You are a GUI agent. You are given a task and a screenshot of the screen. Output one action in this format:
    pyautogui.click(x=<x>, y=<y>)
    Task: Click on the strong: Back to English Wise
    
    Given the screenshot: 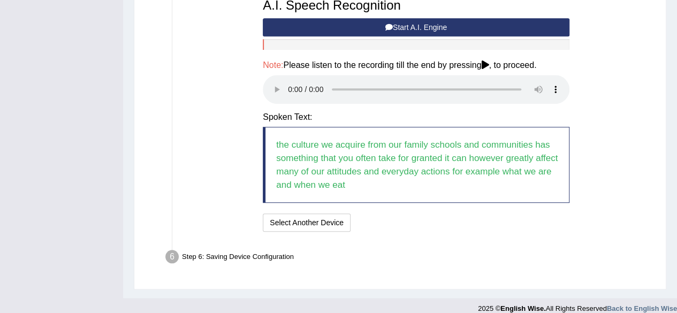 What is the action you would take?
    pyautogui.click(x=641, y=308)
    